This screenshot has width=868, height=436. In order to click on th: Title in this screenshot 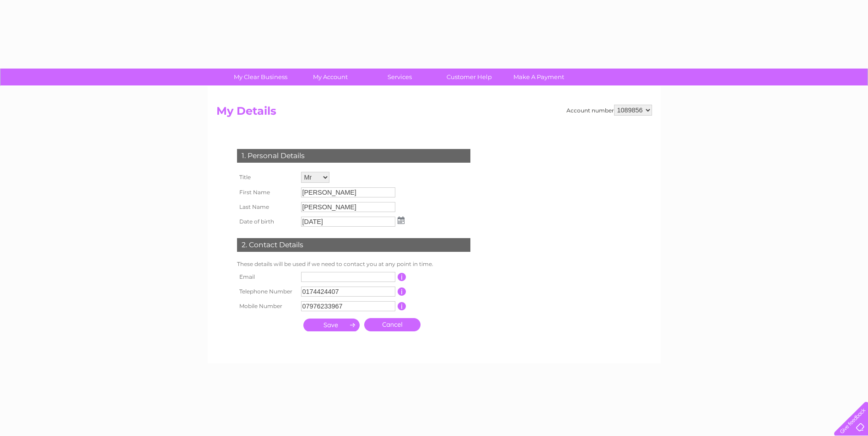, I will do `click(267, 177)`.